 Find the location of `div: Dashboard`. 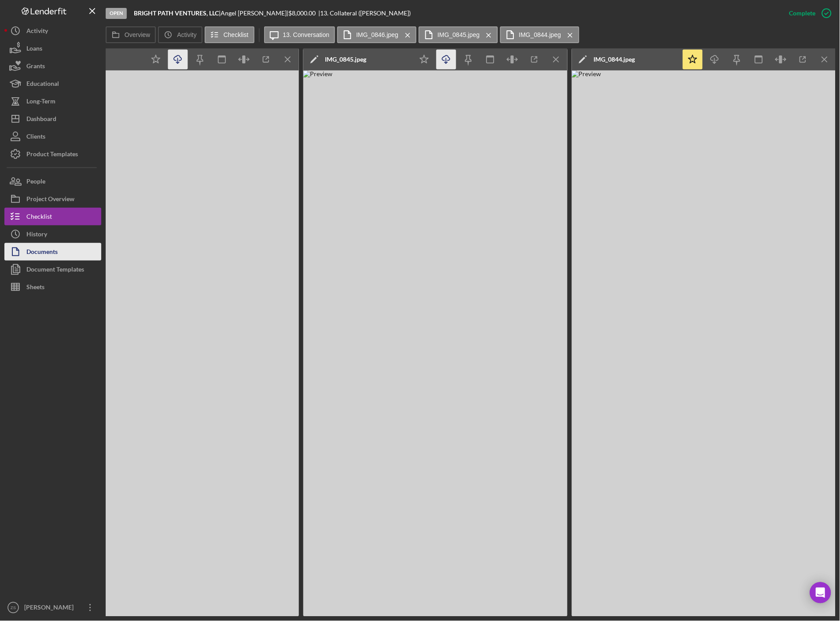

div: Dashboard is located at coordinates (41, 119).